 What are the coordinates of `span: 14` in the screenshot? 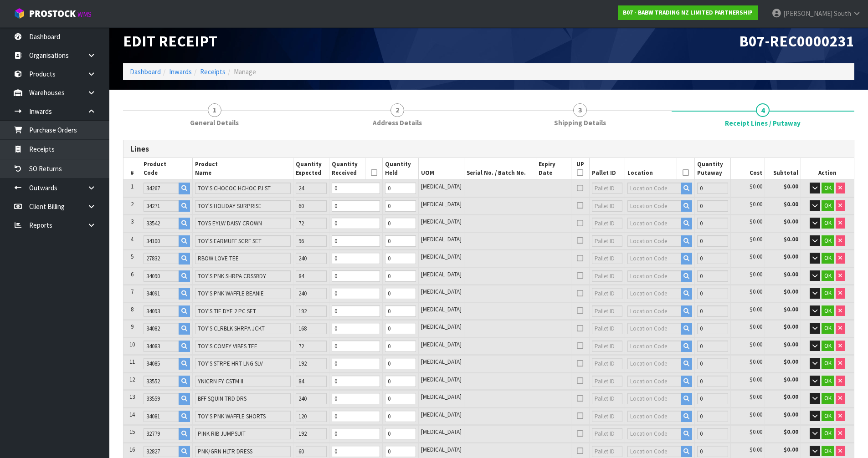 It's located at (132, 414).